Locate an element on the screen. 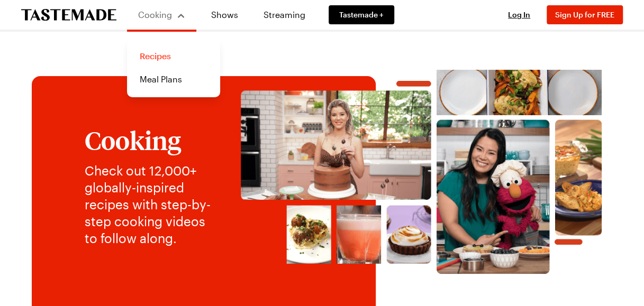 The height and width of the screenshot is (306, 644). a: Tastemade + is located at coordinates (361, 15).